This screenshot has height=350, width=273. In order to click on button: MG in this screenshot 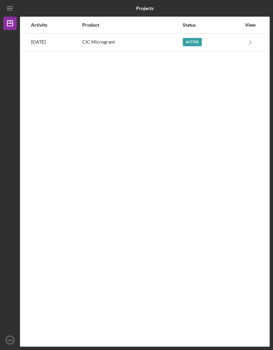, I will do `click(10, 340)`.